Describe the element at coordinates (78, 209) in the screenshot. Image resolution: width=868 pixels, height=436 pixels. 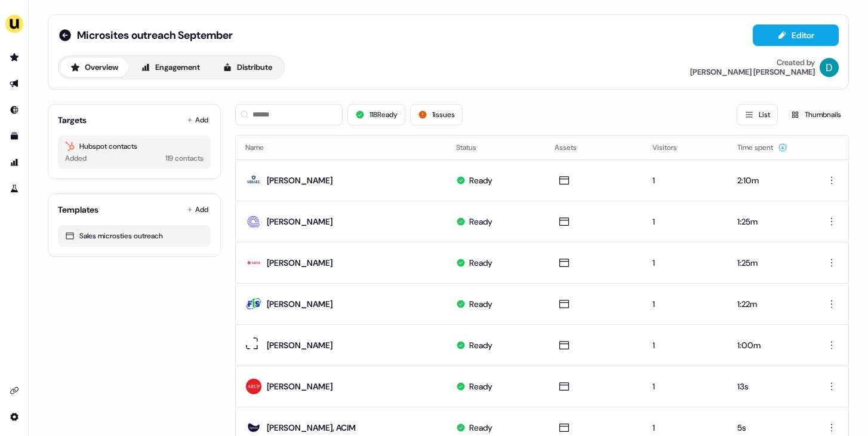
I see `div: Templates` at that location.